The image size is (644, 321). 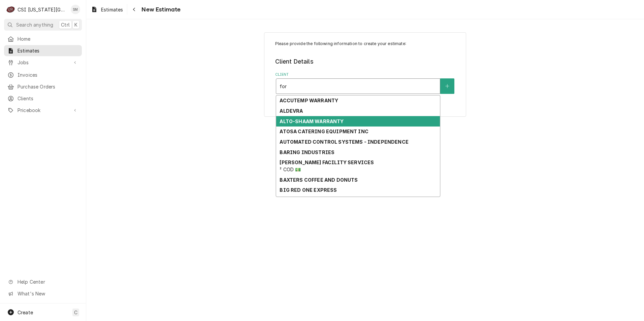 I want to click on a: Go to Help Center, so click(x=43, y=282).